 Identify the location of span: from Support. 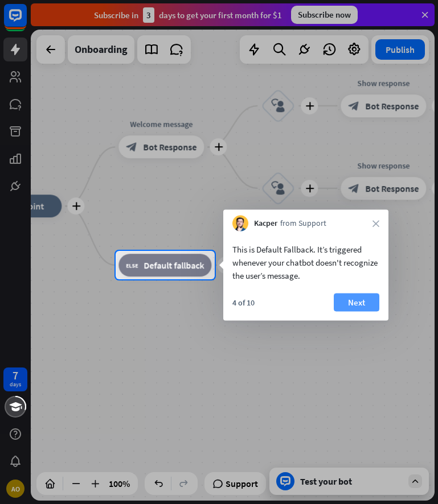
(303, 224).